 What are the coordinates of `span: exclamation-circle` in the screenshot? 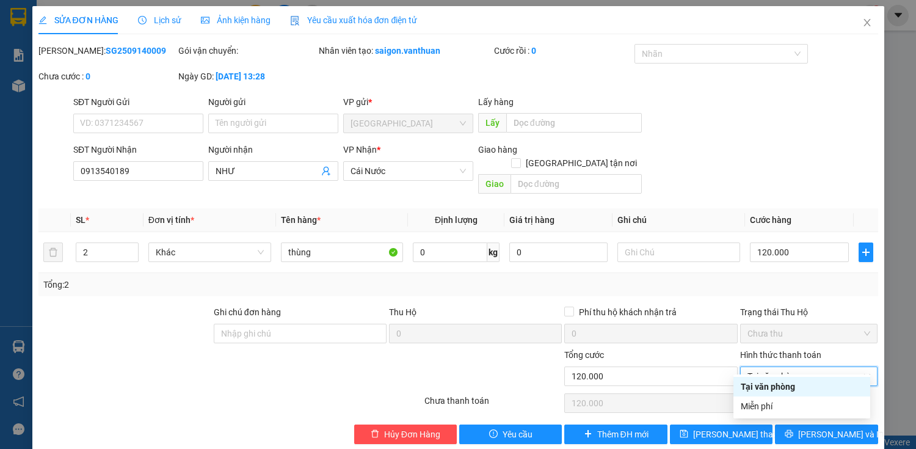 It's located at (494, 434).